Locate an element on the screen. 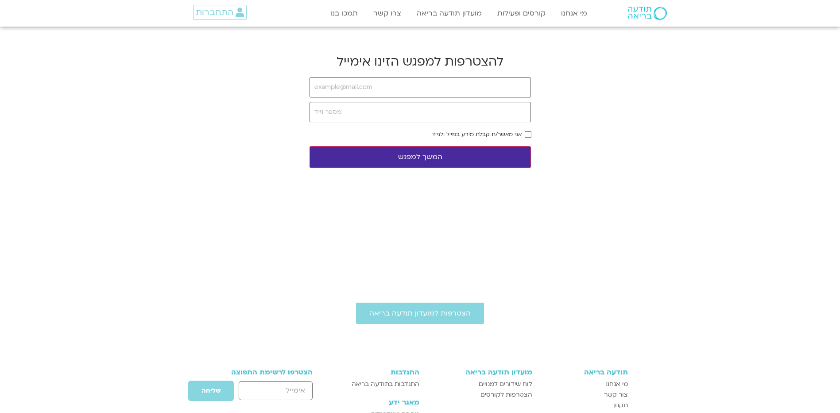  button: המשך למפגש is located at coordinates (420, 157).